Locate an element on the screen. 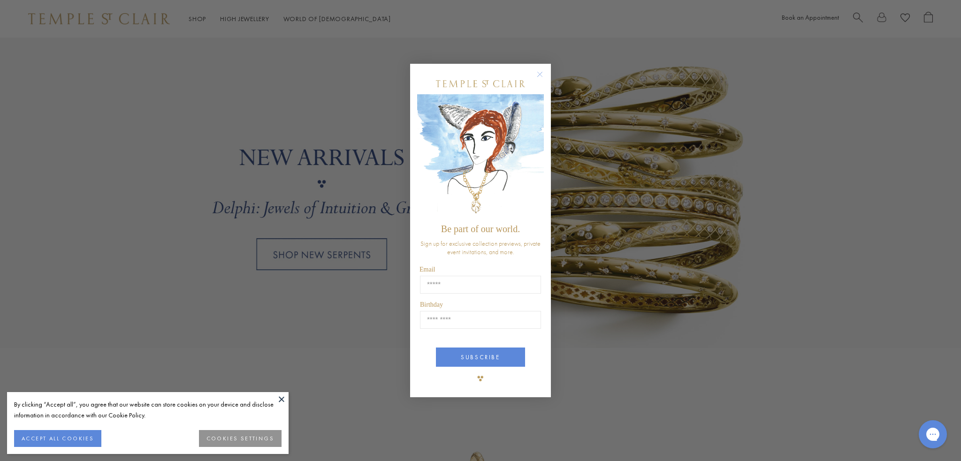 This screenshot has height=461, width=961. img: c4a9eb12-d91a-4d4a-8ee0-386386f4f338.jpeg is located at coordinates (481, 157).